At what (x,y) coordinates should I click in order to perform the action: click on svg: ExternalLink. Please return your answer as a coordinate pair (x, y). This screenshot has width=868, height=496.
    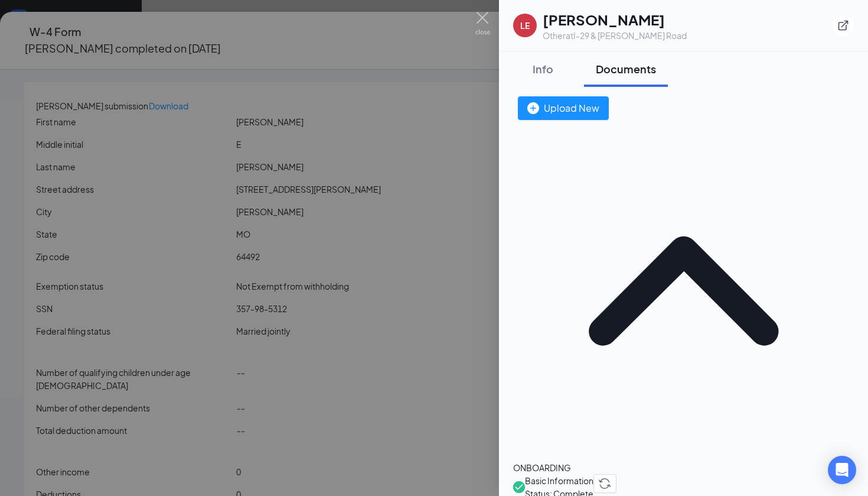
    Looking at the image, I should click on (843, 25).